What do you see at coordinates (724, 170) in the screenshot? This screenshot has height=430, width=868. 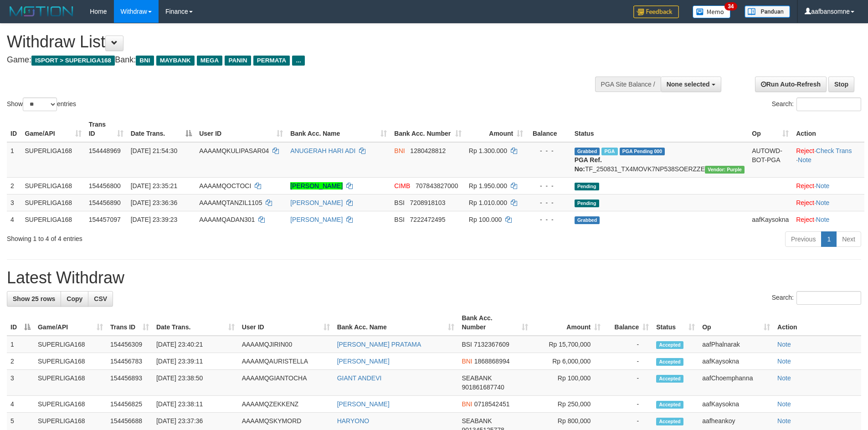 I see `span: Vendor URL: https://trx4.1velocity.biz` at bounding box center [724, 170].